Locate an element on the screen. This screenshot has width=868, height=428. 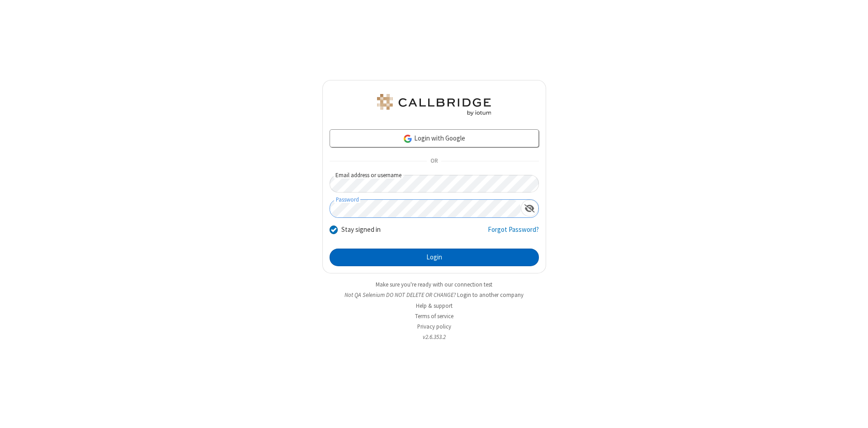
input: Password is located at coordinates (425, 208).